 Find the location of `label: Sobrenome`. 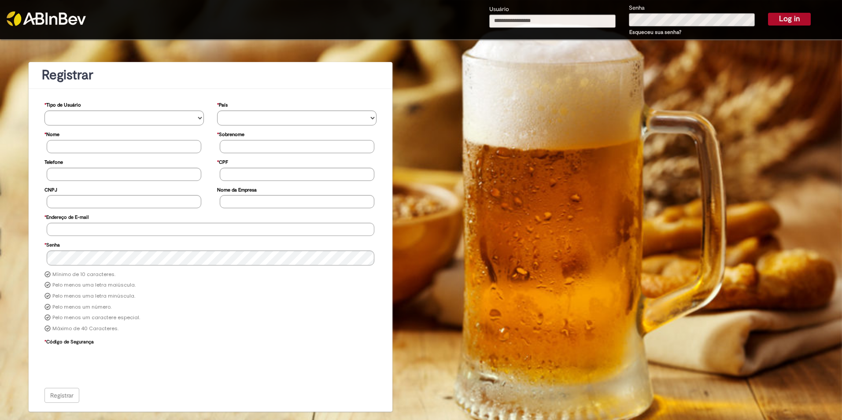

label: Sobrenome is located at coordinates (231, 133).